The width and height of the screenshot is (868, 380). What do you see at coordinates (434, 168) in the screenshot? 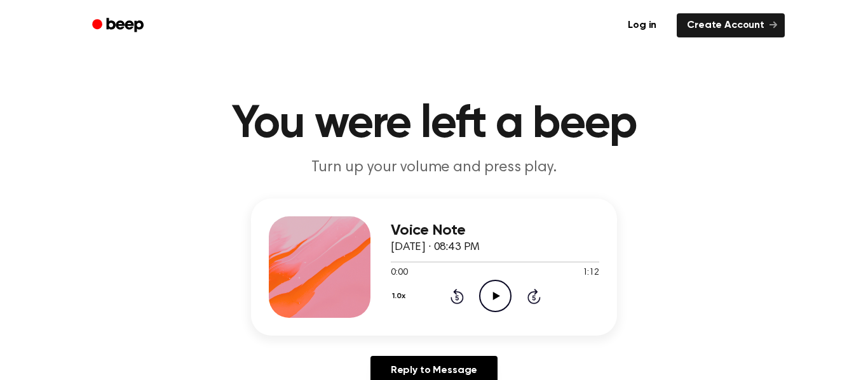
I see `p: Turn up your volume and press play.` at bounding box center [434, 168].